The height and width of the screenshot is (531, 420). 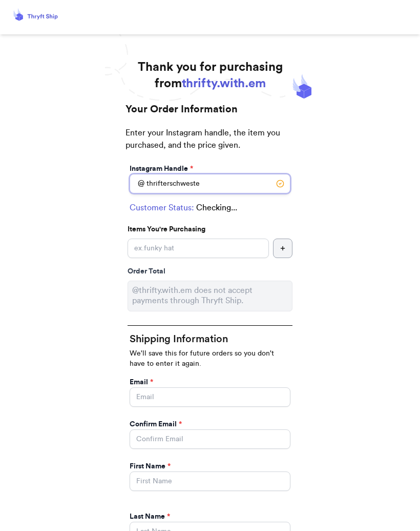 What do you see at coordinates (210, 76) in the screenshot?
I see `h1: Thank you for purchasing from` at bounding box center [210, 76].